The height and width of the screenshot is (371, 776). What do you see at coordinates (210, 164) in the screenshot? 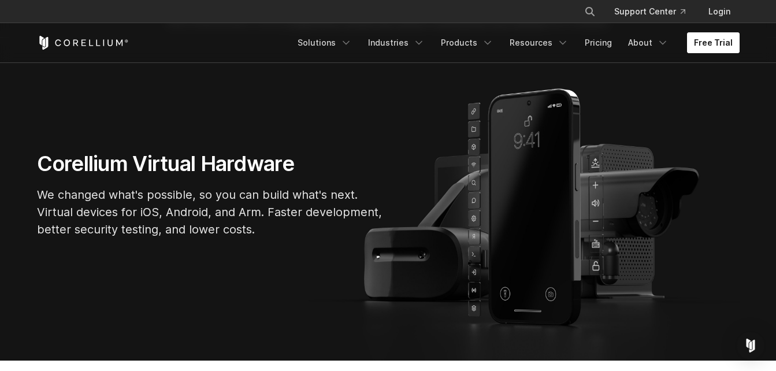
I see `h1: Corellium Virtual Hardware` at bounding box center [210, 164].